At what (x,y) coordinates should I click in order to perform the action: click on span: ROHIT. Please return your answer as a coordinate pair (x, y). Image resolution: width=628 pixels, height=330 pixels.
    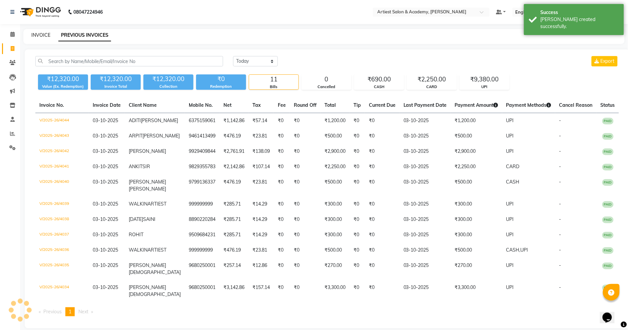
    Looking at the image, I should click on (136, 234).